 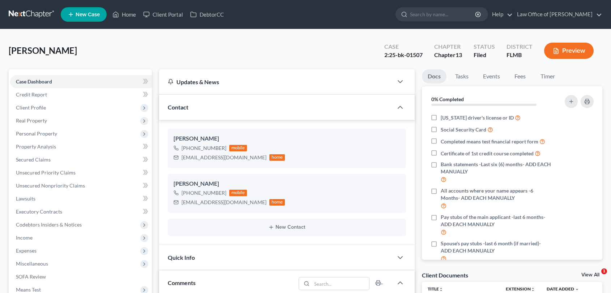 What do you see at coordinates (403, 55) in the screenshot?
I see `div: 2:25-bk-01507` at bounding box center [403, 55].